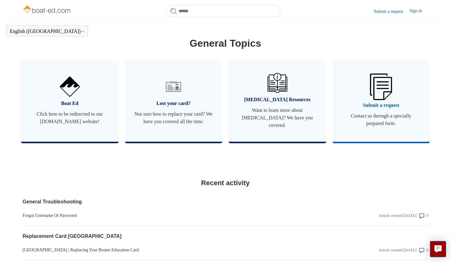 This screenshot has height=262, width=451. What do you see at coordinates (438, 249) in the screenshot?
I see `button: Live chat` at bounding box center [438, 249].